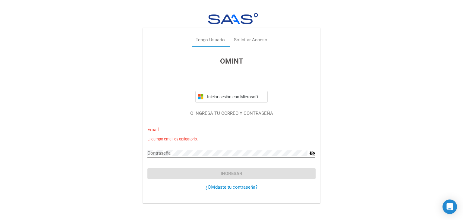  Describe the element at coordinates (231, 174) in the screenshot. I see `button: Ingresar` at that location.